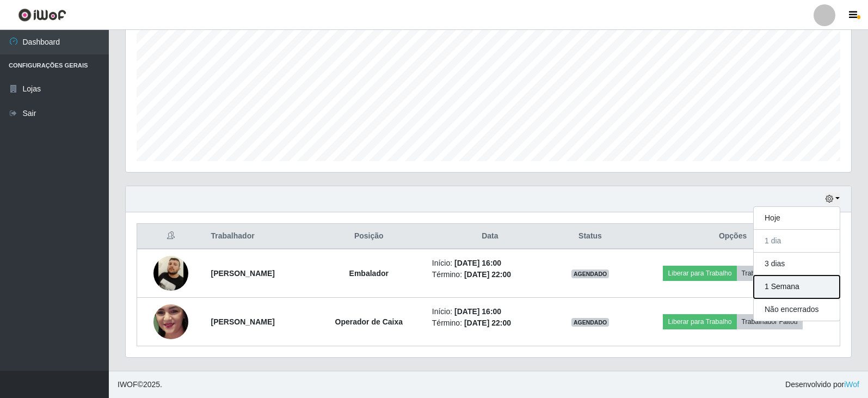  What do you see at coordinates (128, 384) in the screenshot?
I see `span: IWOF` at bounding box center [128, 384].